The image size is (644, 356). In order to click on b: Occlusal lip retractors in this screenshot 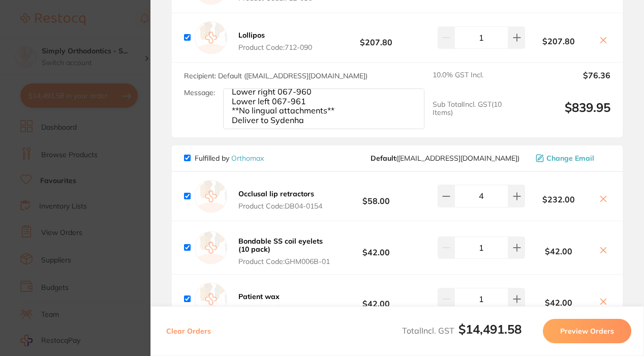, I will do `click(276, 194)`.